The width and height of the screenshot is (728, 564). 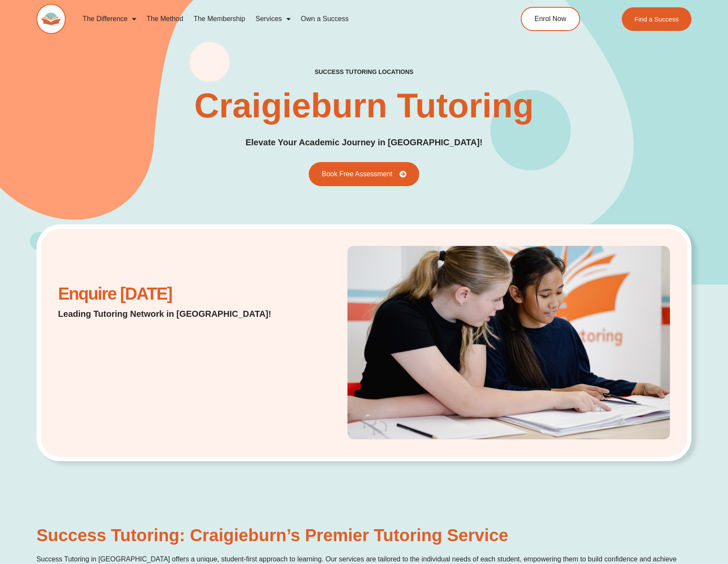 What do you see at coordinates (550, 19) in the screenshot?
I see `a: Enrol Now` at bounding box center [550, 19].